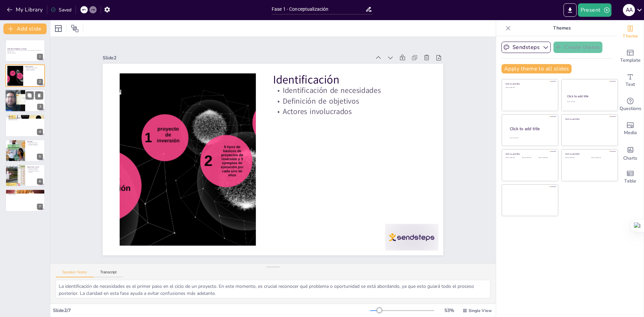 This screenshot has height=317, width=644. What do you see at coordinates (25, 116) in the screenshot?
I see `p: Evaluación` at bounding box center [25, 116].